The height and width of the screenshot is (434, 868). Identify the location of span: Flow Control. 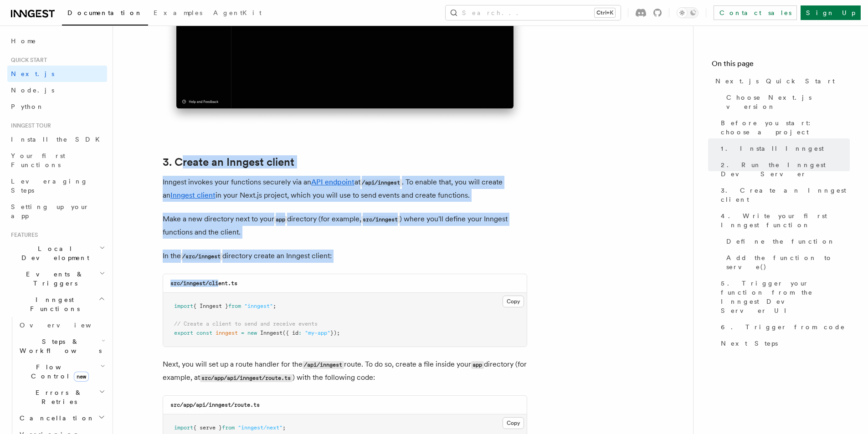
(58, 372).